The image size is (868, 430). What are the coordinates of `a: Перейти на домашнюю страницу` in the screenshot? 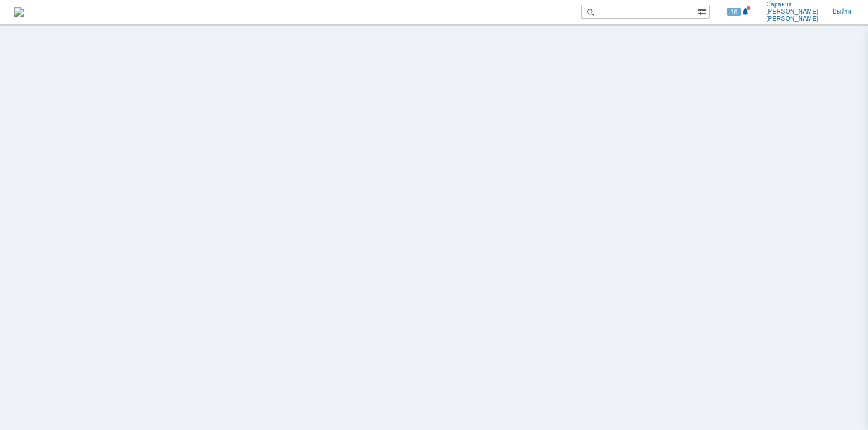 It's located at (19, 12).